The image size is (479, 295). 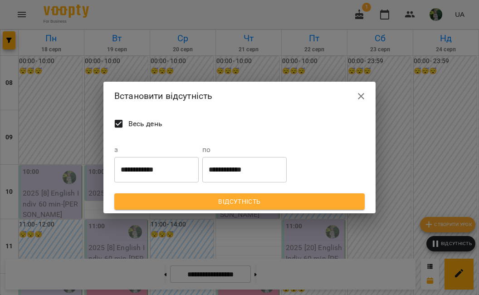 I want to click on h2: Встановити відсутність, so click(x=240, y=96).